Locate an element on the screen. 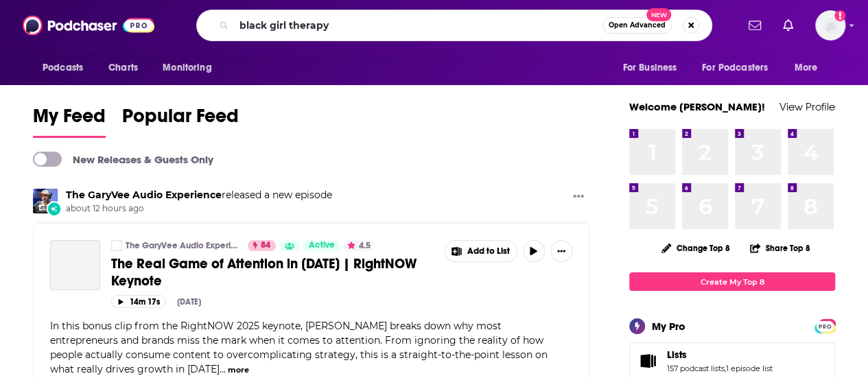 This screenshot has height=378, width=868. span: Charts is located at coordinates (123, 68).